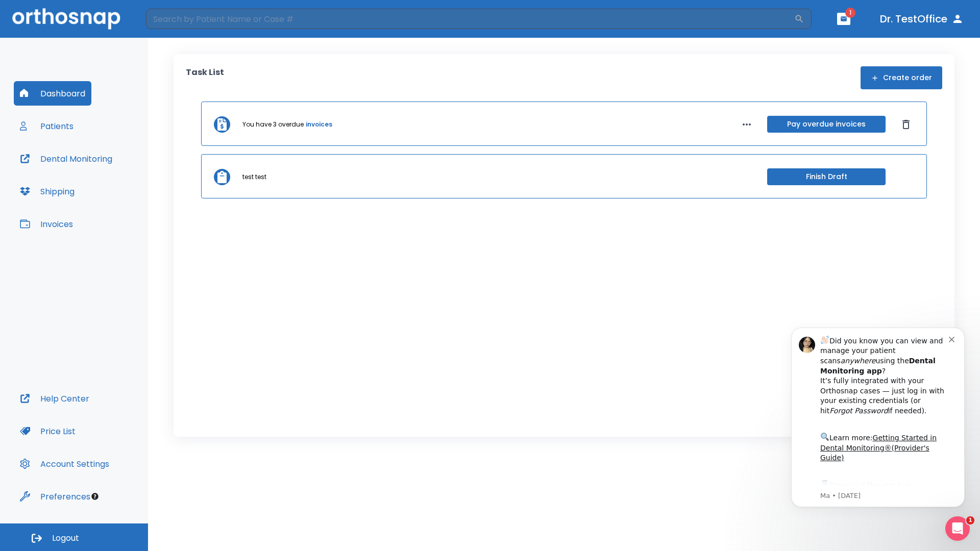 Image resolution: width=980 pixels, height=551 pixels. I want to click on b: Dental Monitoring app, so click(102, 50).